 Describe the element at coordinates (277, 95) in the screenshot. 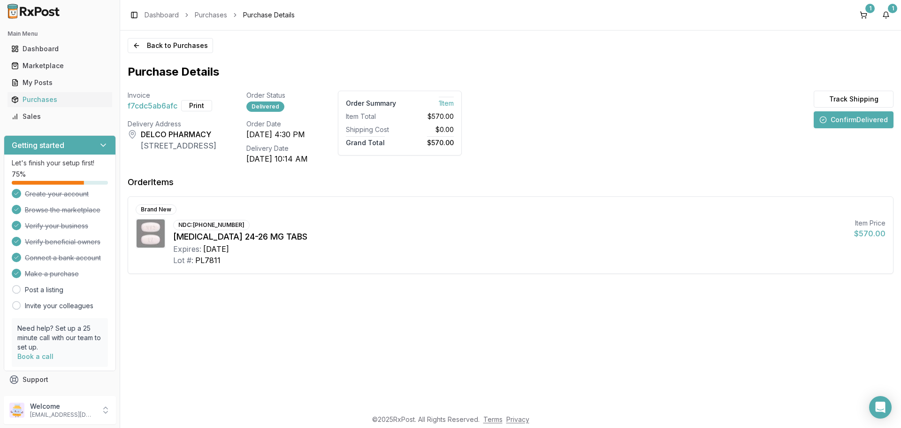

I see `div: Order Status` at that location.